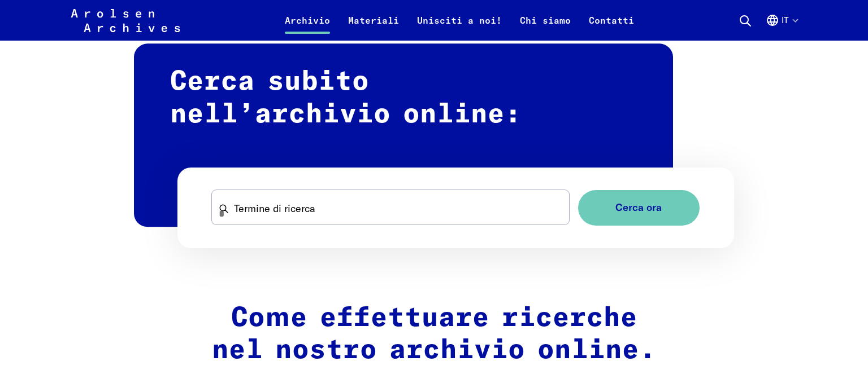  What do you see at coordinates (434, 335) in the screenshot?
I see `h2: Come effettuare ricerche nel nostro archivio online.` at bounding box center [434, 335].